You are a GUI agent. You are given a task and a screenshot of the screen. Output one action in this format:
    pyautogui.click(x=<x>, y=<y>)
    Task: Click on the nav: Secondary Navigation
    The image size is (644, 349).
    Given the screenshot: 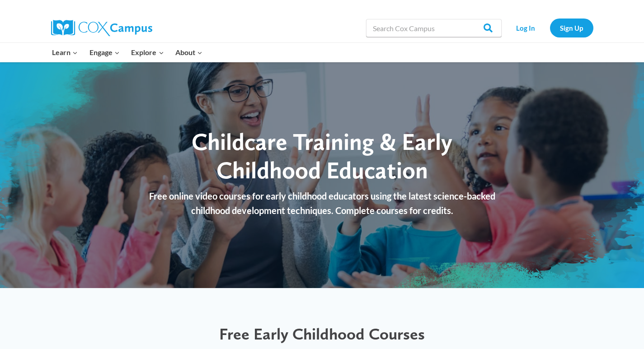 What is the action you would take?
    pyautogui.click(x=549, y=28)
    